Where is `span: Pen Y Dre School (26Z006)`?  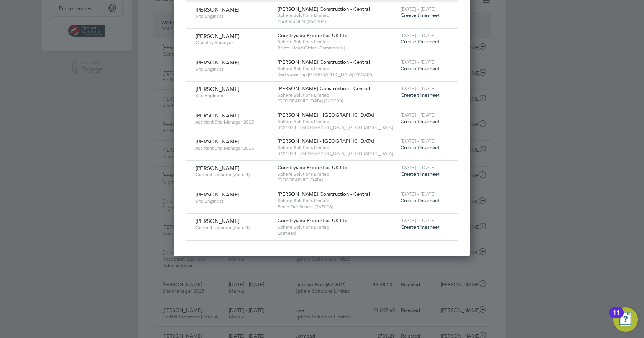 span: Pen Y Dre School (26Z006) is located at coordinates (337, 207).